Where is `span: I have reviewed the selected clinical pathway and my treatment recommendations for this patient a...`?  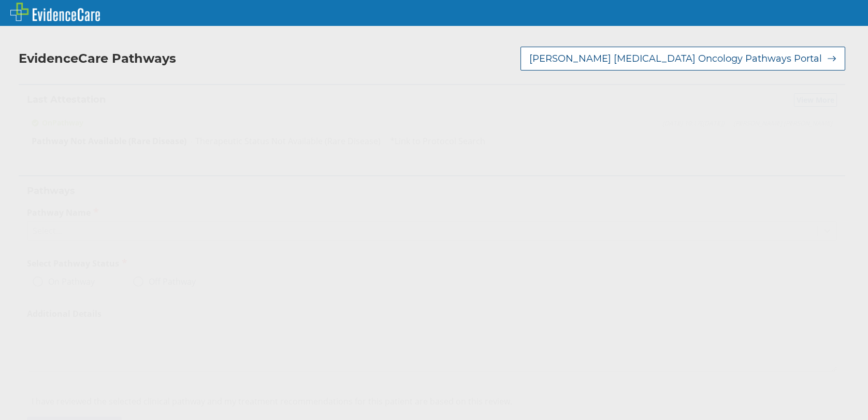 span: I have reviewed the selected clinical pathway and my treatment recommendations for this patient a... is located at coordinates (271, 401).